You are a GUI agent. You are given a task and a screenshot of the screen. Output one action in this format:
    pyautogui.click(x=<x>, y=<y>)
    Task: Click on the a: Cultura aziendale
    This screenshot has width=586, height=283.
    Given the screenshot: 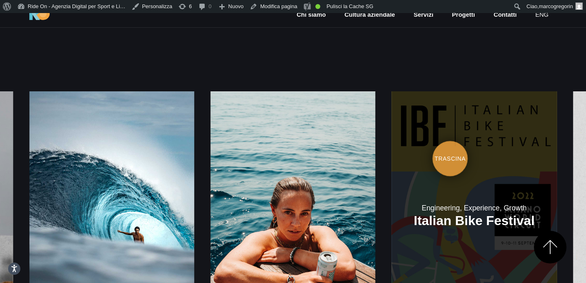 What is the action you would take?
    pyautogui.click(x=370, y=15)
    